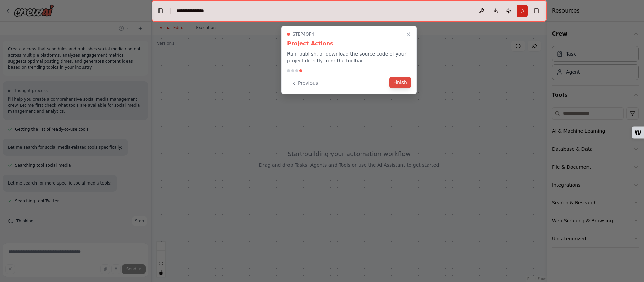  Describe the element at coordinates (160, 11) in the screenshot. I see `button: Hide left sidebar` at that location.